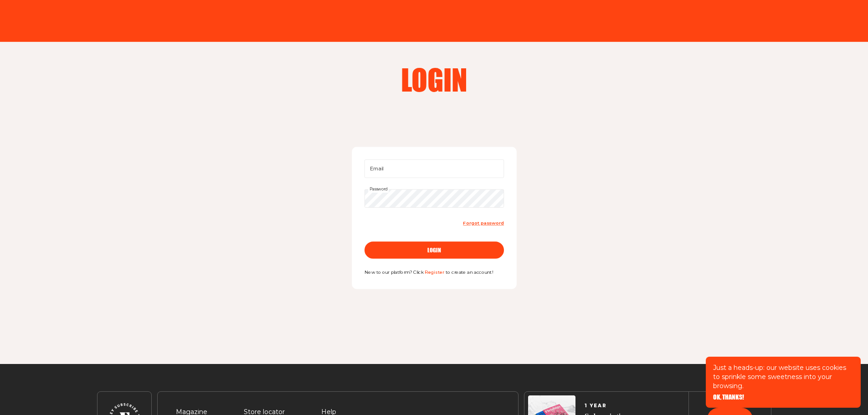 The height and width of the screenshot is (415, 868). Describe the element at coordinates (434, 250) in the screenshot. I see `button: login` at that location.